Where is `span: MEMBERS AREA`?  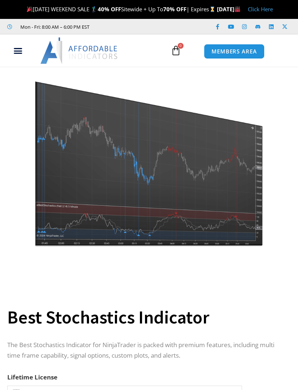 span: MEMBERS AREA is located at coordinates (234, 51).